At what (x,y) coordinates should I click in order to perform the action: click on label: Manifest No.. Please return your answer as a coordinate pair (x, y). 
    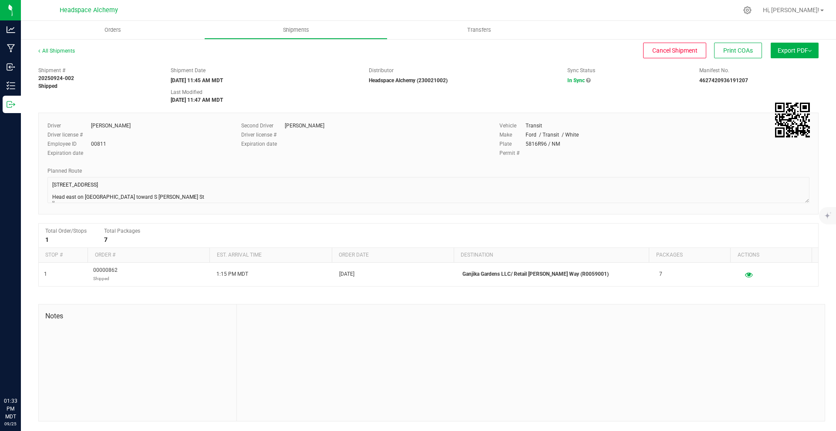
    Looking at the image, I should click on (714, 71).